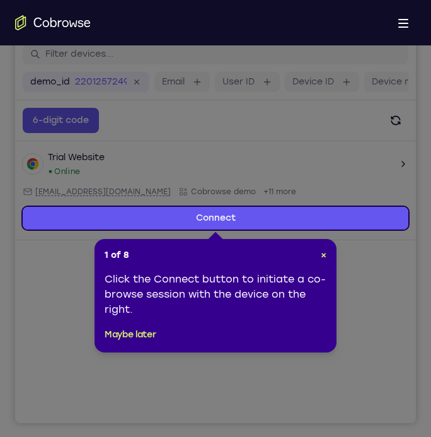 Image resolution: width=431 pixels, height=437 pixels. What do you see at coordinates (201, 218) in the screenshot?
I see `a: Connect` at bounding box center [201, 218].